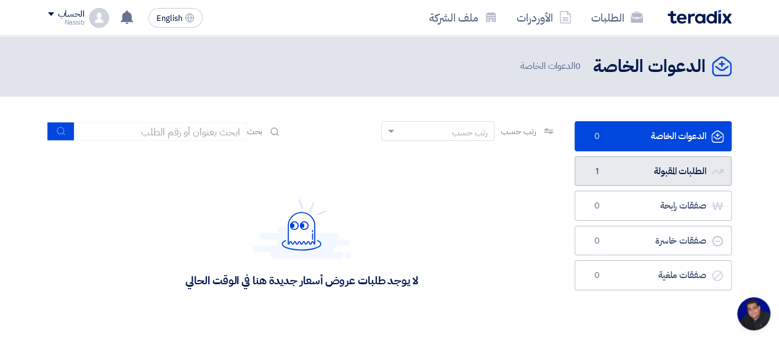 This screenshot has width=779, height=339. Describe the element at coordinates (176, 18) in the screenshot. I see `button: English` at that location.